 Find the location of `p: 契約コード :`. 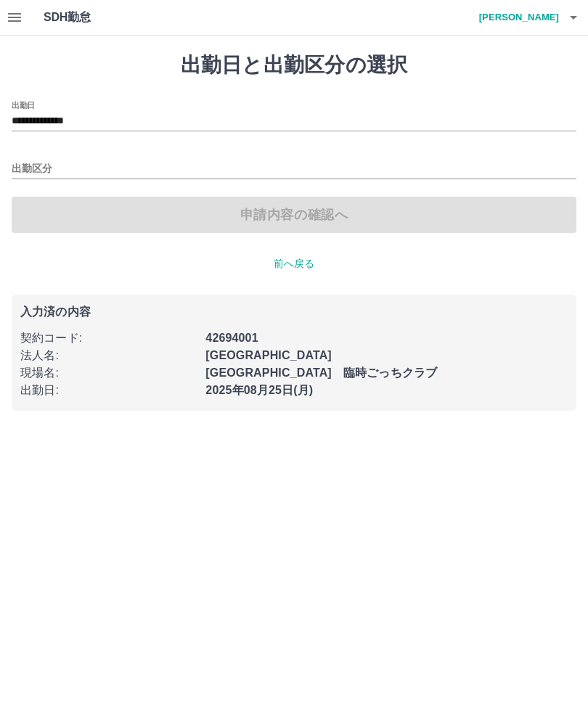

p: 契約コード : is located at coordinates (108, 338).